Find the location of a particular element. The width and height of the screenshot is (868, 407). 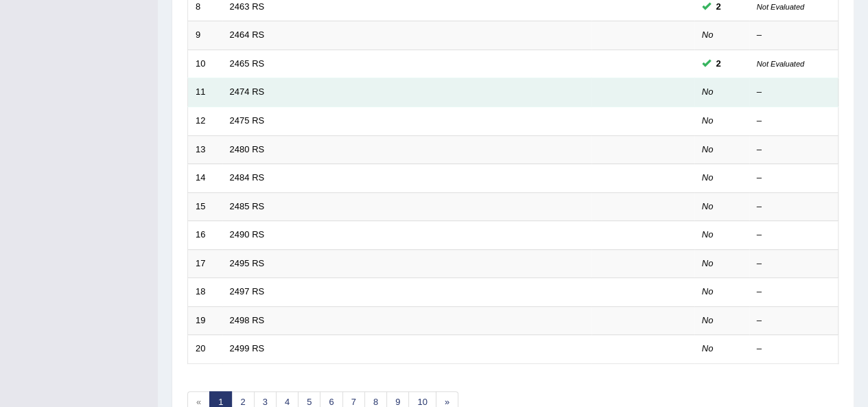

td: 18 is located at coordinates (205, 292).